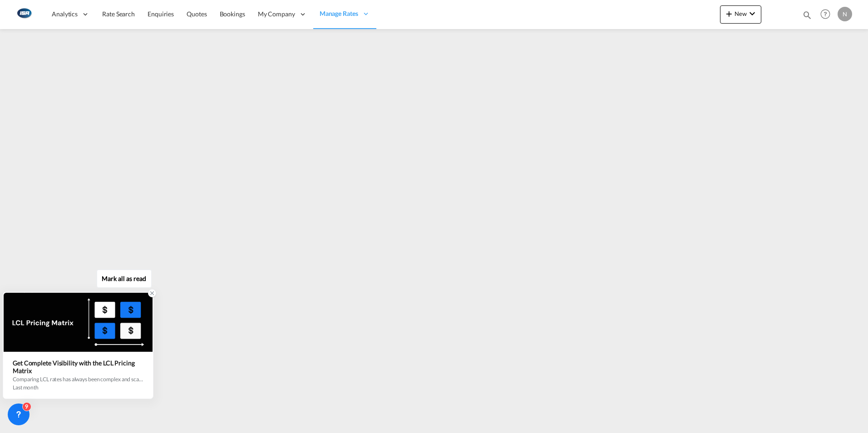 This screenshot has width=868, height=433. I want to click on div: icon-magnify, so click(807, 17).